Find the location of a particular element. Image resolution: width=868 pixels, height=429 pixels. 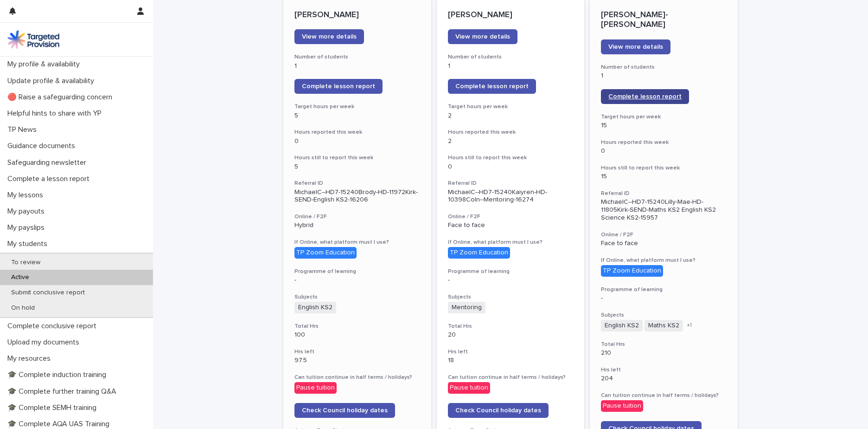

span: Mentoring is located at coordinates (466, 307).